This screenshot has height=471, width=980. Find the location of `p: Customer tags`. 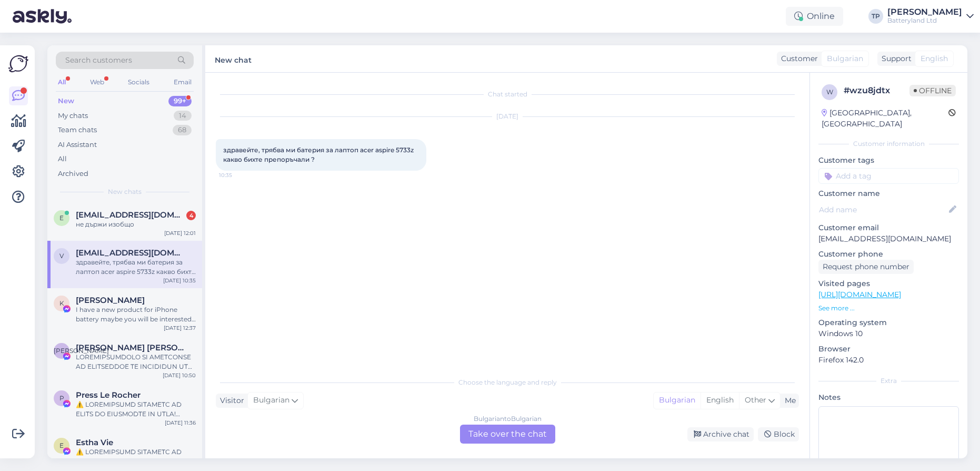

p: Customer tags is located at coordinates (889, 160).